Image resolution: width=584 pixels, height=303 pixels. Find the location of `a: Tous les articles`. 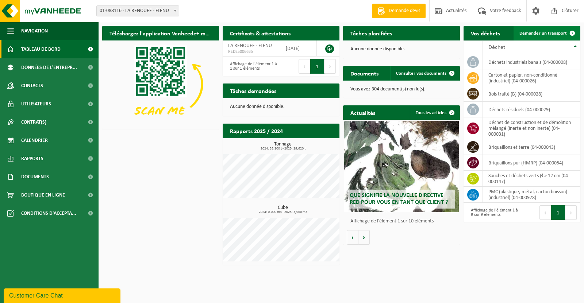

a: Tous les articles is located at coordinates (435, 113).